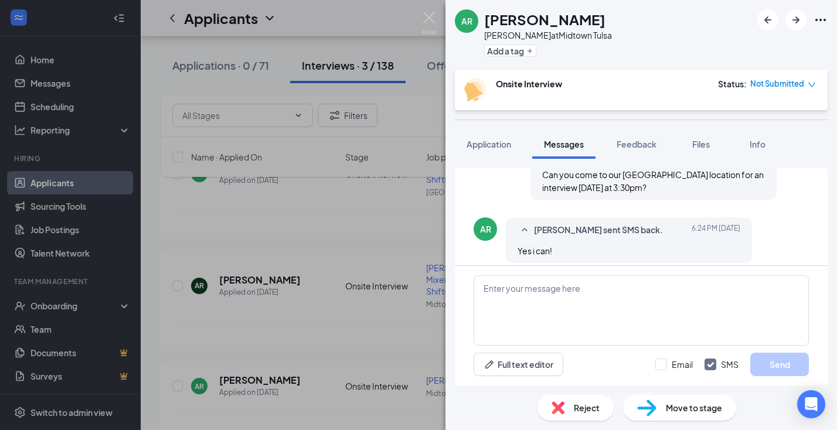 The image size is (837, 430). I want to click on svg: SmallChevronUp, so click(524, 230).